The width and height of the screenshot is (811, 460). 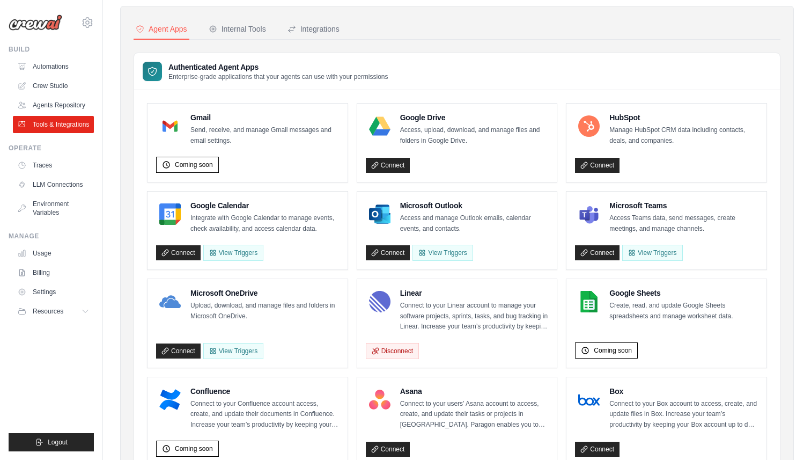 I want to click on img: HubSpot Logo, so click(x=589, y=126).